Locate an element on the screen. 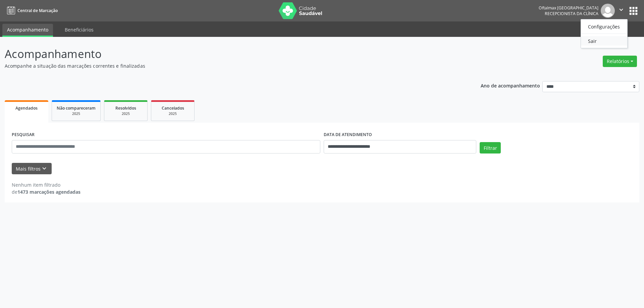 The width and height of the screenshot is (644, 308). a: Central de Marcação is located at coordinates (31, 10).